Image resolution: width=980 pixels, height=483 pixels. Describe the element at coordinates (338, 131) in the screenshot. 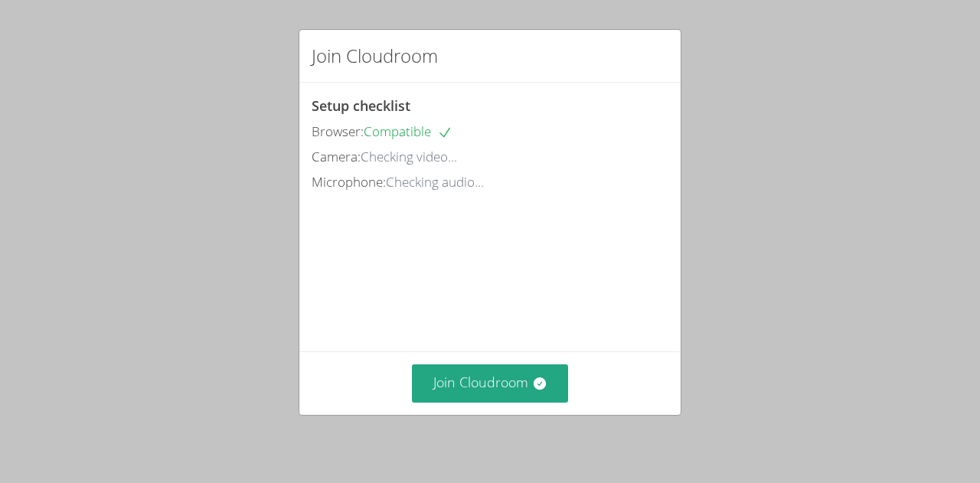

I see `span: Browser:` at that location.